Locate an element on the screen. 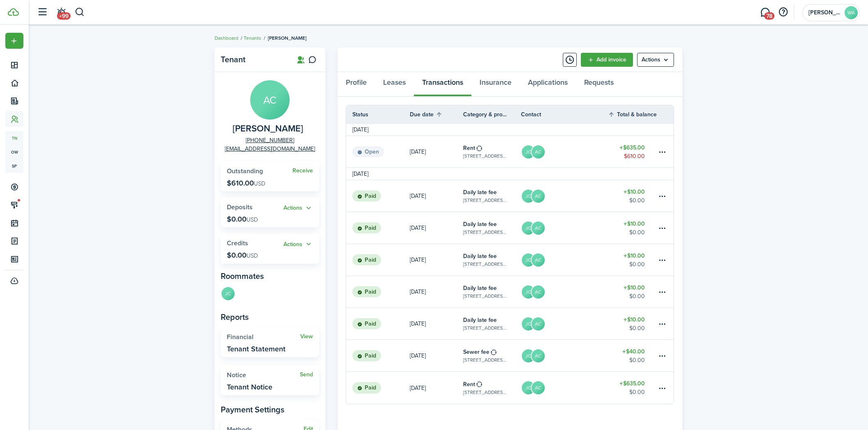  panel-main-title: Tenant is located at coordinates (253, 59).